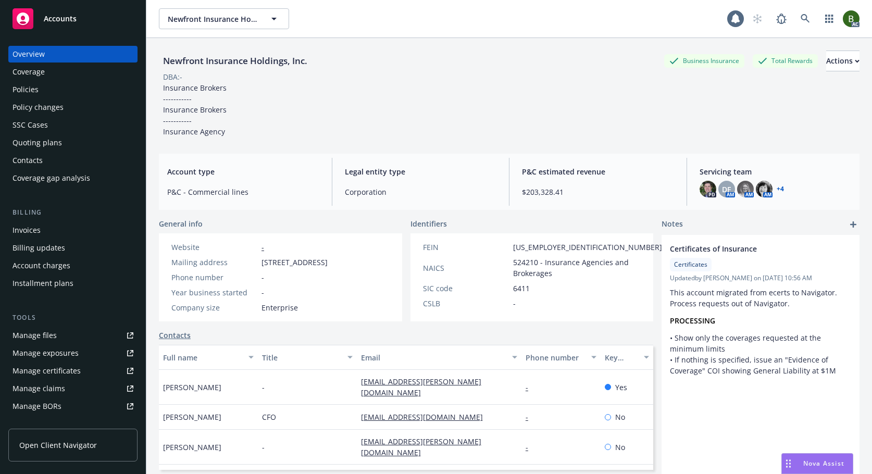 The image size is (872, 474). I want to click on button: Title, so click(308, 358).